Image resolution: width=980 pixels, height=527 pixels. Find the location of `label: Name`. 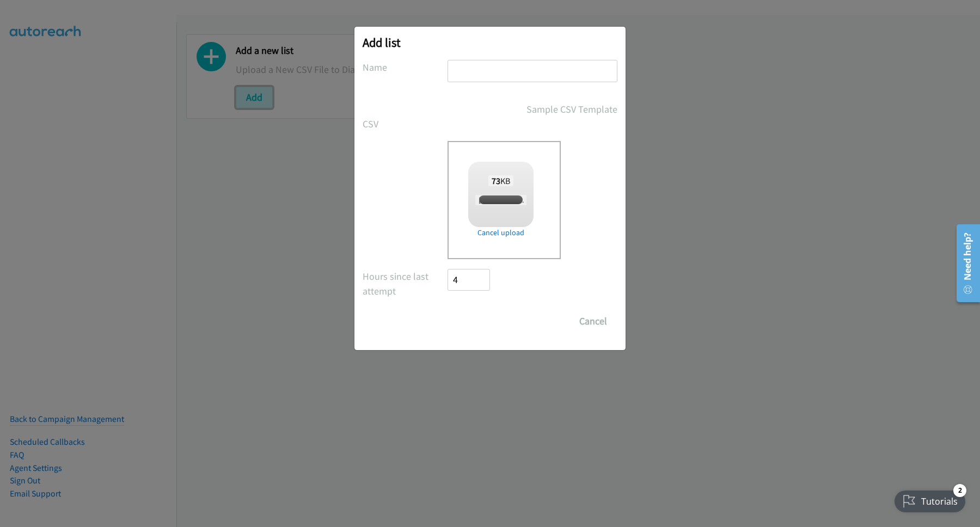

label: Name is located at coordinates (405, 67).